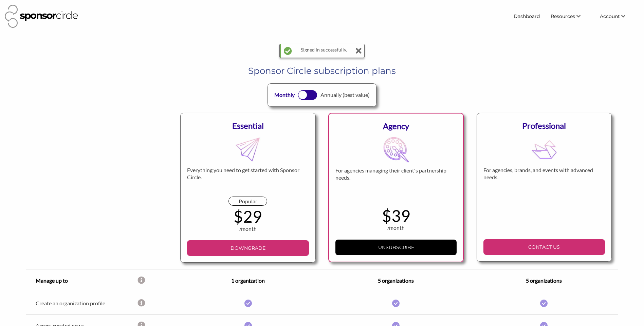  What do you see at coordinates (41, 16) in the screenshot?
I see `img: Sponsor Circle Logo` at bounding box center [41, 16].